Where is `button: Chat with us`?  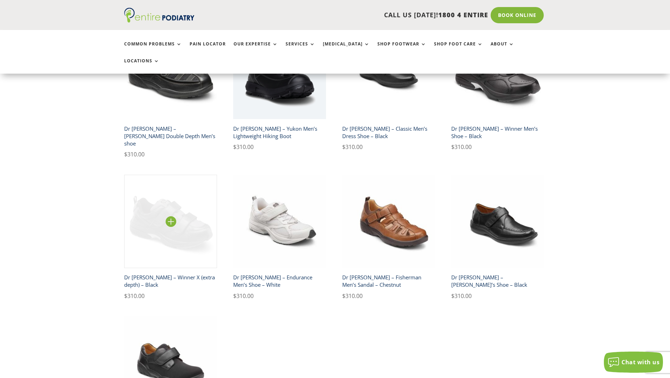
button: Chat with us is located at coordinates (634, 362).